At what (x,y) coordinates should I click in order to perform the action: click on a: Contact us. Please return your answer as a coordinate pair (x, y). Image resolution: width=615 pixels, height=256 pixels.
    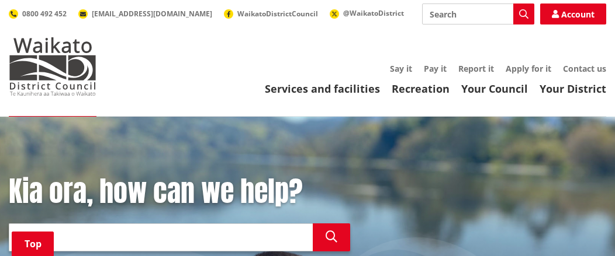
    Looking at the image, I should click on (584, 68).